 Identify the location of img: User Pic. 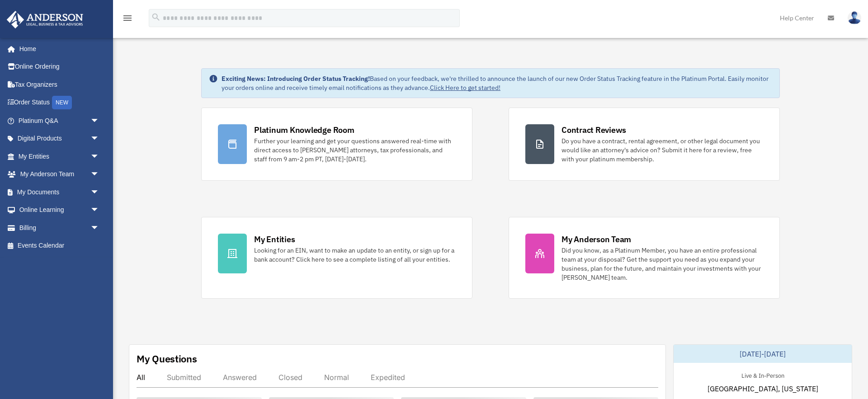
(855, 18).